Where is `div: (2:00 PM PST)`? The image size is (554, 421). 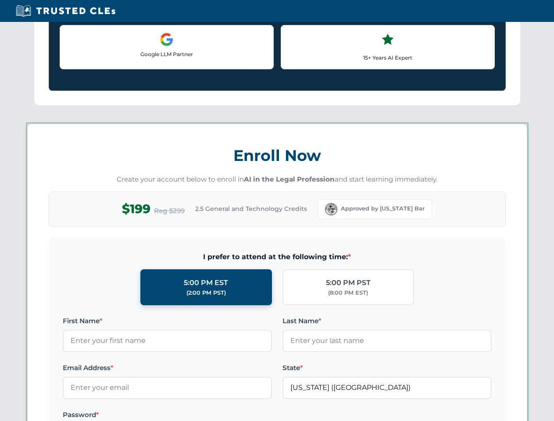 div: (2:00 PM PST) is located at coordinates (206, 293).